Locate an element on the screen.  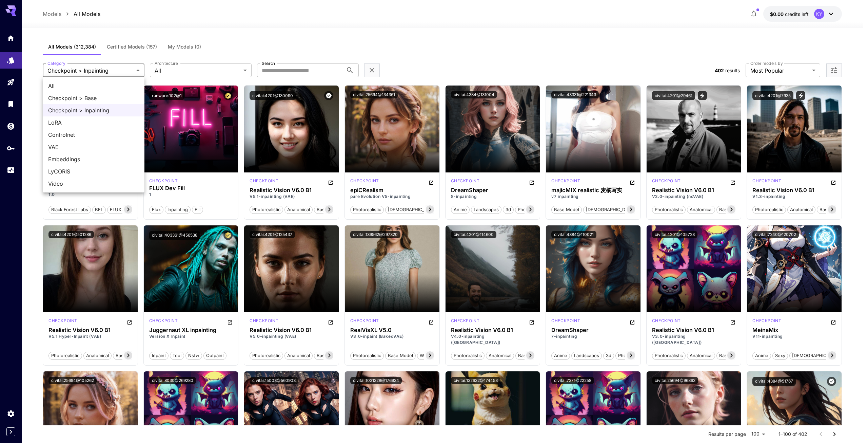
span: Checkpoint > Base is located at coordinates (93, 98).